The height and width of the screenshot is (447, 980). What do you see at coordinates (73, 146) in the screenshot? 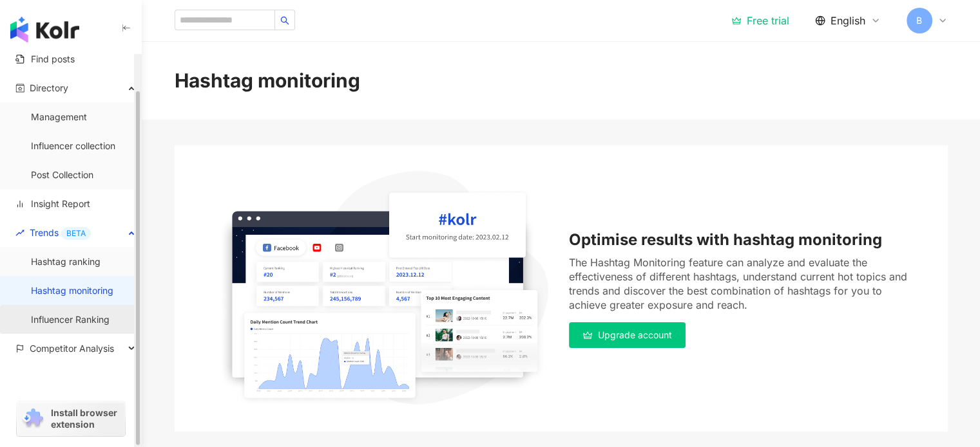
I see `a: Influencer collection` at bounding box center [73, 146].